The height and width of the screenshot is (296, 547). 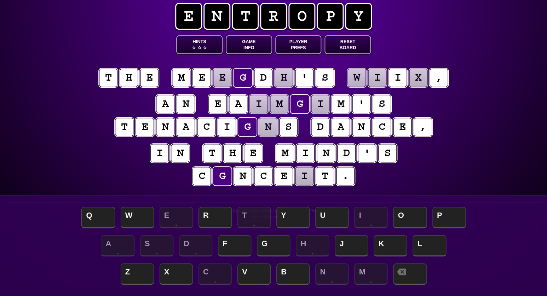 What do you see at coordinates (348, 45) in the screenshot?
I see `button: ResetBoard` at bounding box center [348, 45].